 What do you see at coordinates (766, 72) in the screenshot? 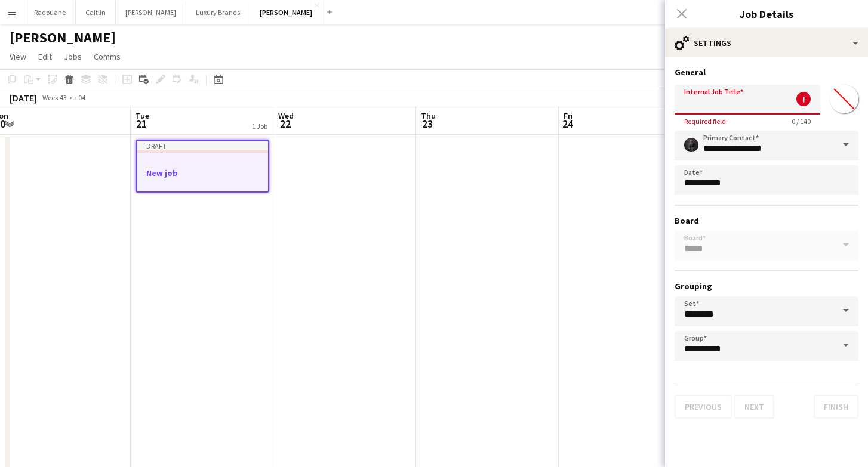
I see `h3: General` at bounding box center [766, 72].